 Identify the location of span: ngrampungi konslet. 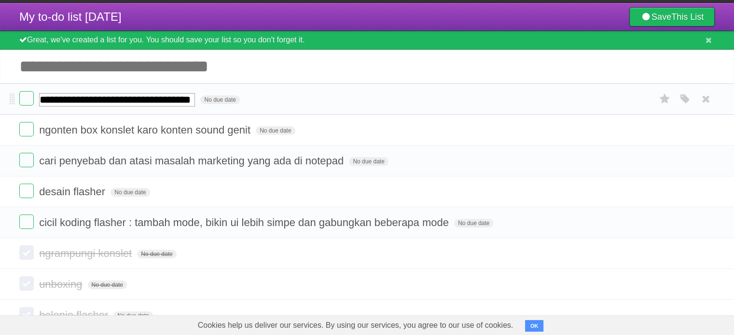
(86, 253).